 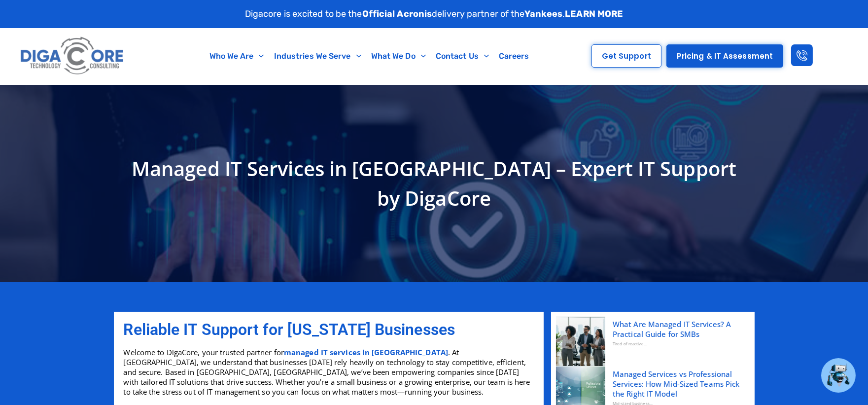 What do you see at coordinates (725, 55) in the screenshot?
I see `span: Pricing & IT Assessment` at bounding box center [725, 55].